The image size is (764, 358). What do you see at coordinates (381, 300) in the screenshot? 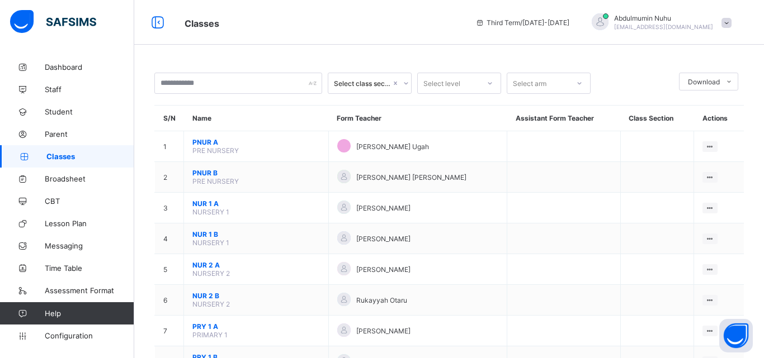
I see `span: Rukayyah Otaru` at bounding box center [381, 300].